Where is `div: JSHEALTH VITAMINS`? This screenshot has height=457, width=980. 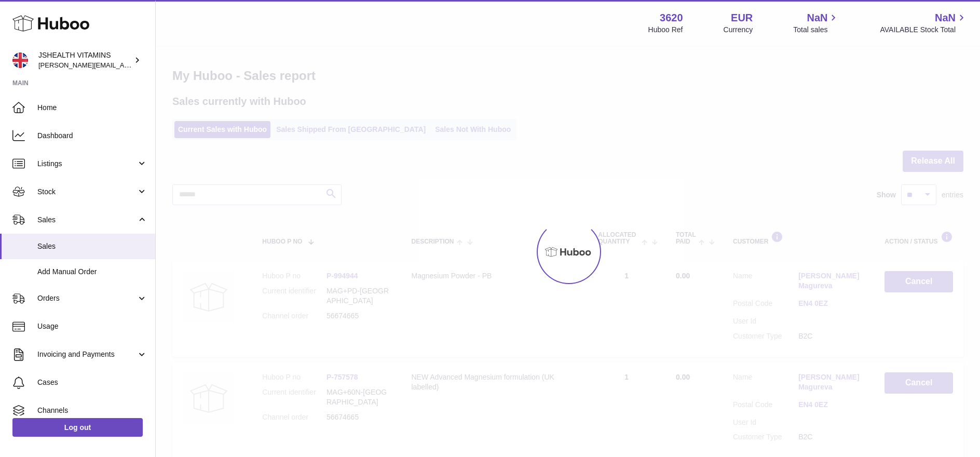
div: JSHEALTH VITAMINS is located at coordinates (85, 60).